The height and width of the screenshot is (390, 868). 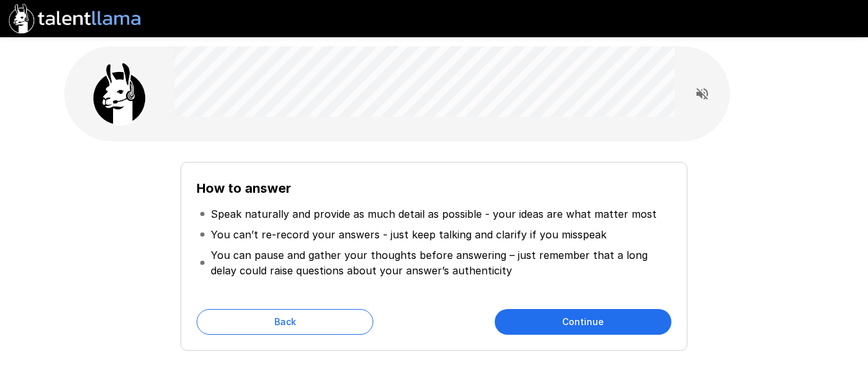 What do you see at coordinates (119, 93) in the screenshot?
I see `img: llama_clean.png` at bounding box center [119, 93].